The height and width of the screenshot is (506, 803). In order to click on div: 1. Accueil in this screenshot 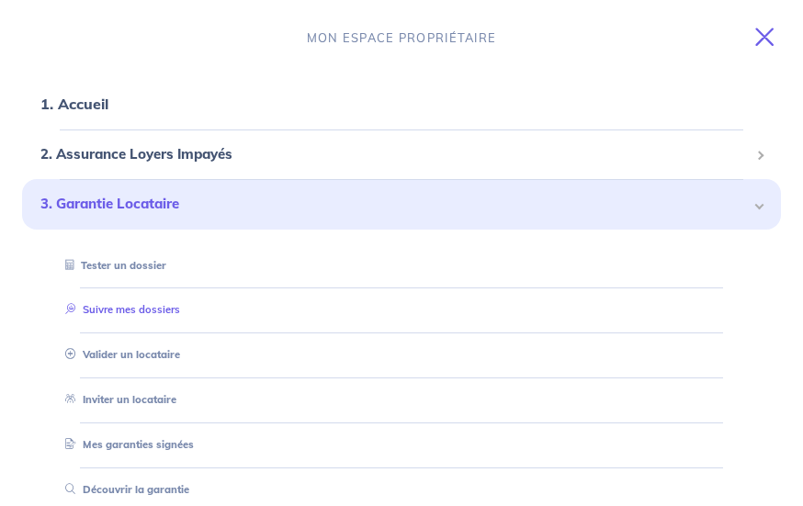, I will do `click(402, 104)`.